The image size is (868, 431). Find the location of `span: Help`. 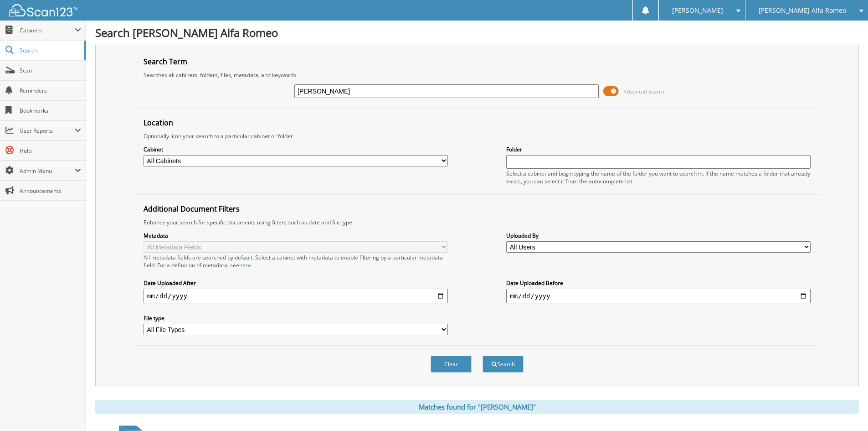

span: Help is located at coordinates (50, 150).